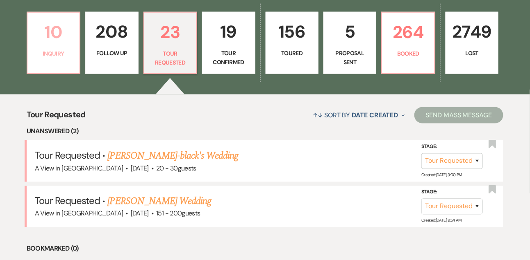 This screenshot has height=260, width=530. Describe the element at coordinates (358, 115) in the screenshot. I see `button: Sort By Date Created` at that location.